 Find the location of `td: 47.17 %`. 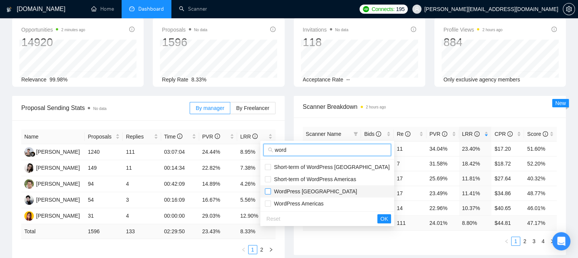

td: 47.17 % is located at coordinates (540, 222).